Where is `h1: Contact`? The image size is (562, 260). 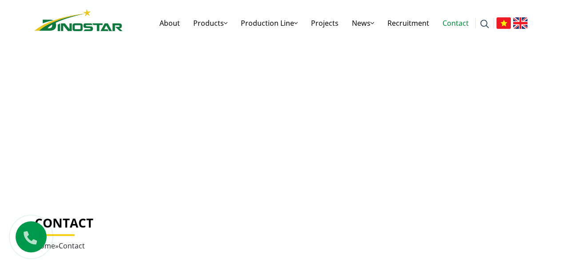
h1: Contact is located at coordinates (281, 223).